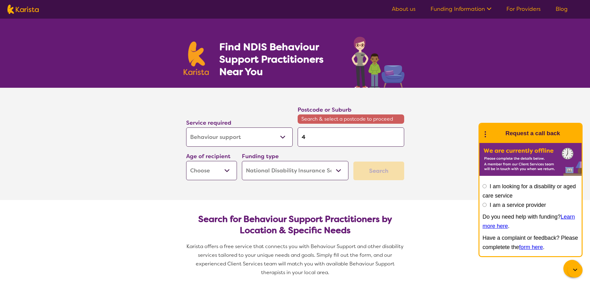 This screenshot has height=285, width=590. What do you see at coordinates (518, 205) in the screenshot?
I see `label: I am a service provider` at bounding box center [518, 205].